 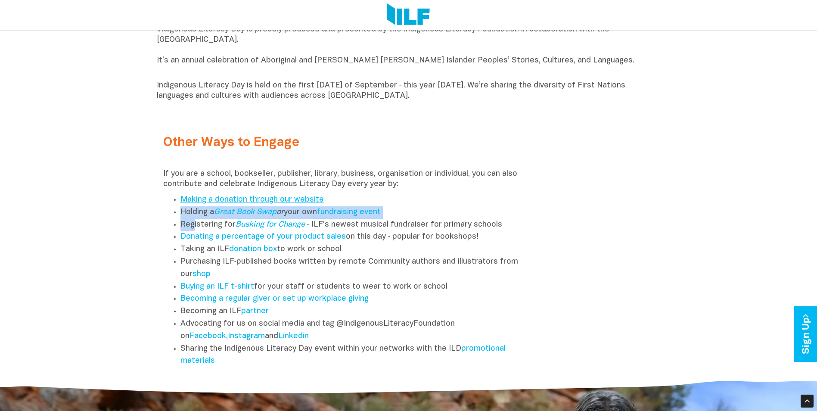 I want to click on li: Holding a your own, so click(x=355, y=212).